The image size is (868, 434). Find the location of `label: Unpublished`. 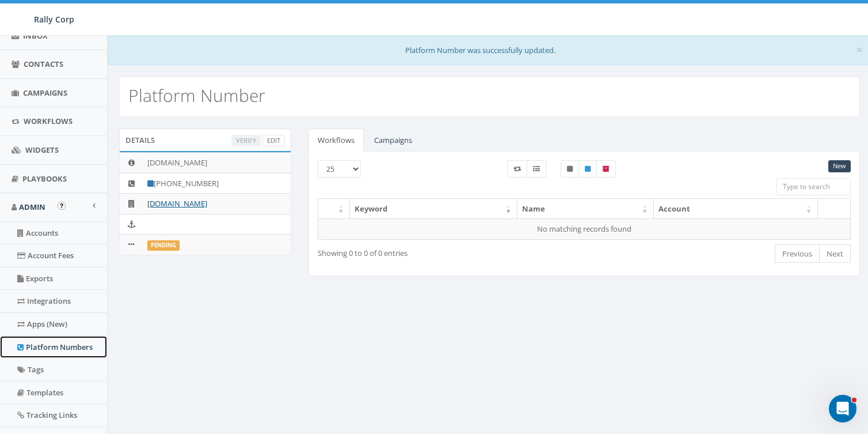

label: Unpublished is located at coordinates (570, 169).